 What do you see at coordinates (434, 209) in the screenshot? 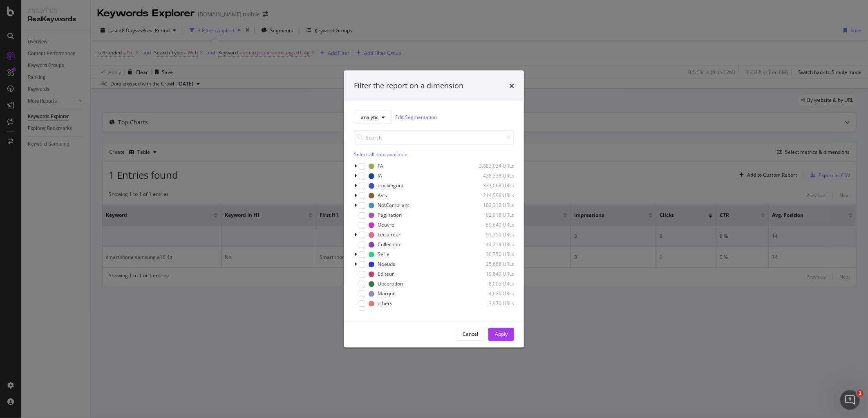
I see `div: modal` at bounding box center [434, 209].